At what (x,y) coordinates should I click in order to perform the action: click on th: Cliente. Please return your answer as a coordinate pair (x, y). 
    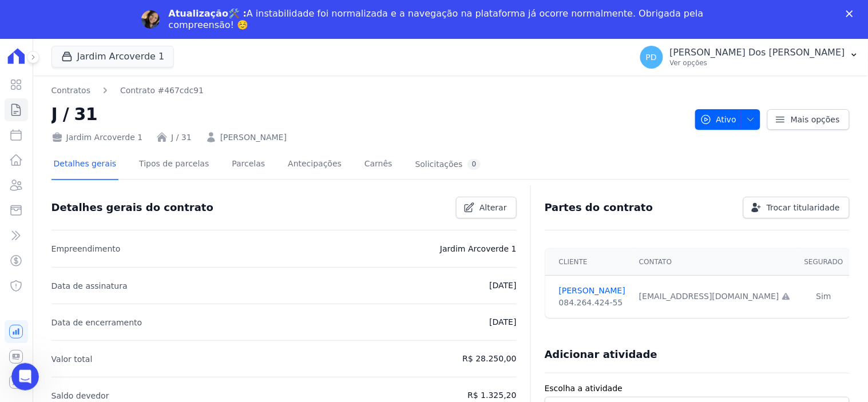
    Looking at the image, I should click on (589, 262).